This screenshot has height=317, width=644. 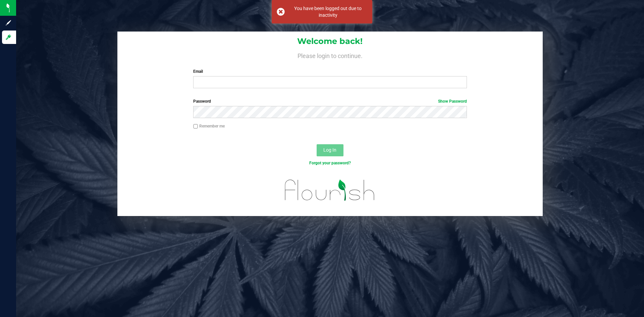 I want to click on label: Remember me, so click(x=209, y=126).